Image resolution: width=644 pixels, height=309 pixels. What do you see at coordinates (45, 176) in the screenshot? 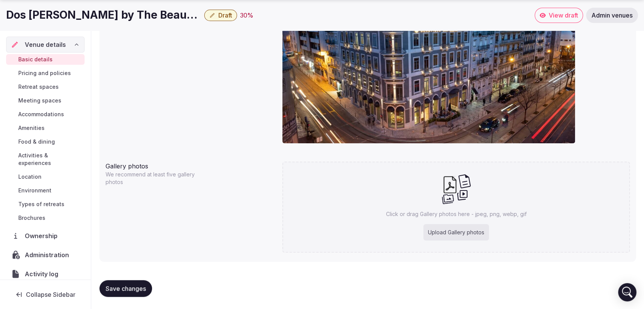
I see `a: Location` at bounding box center [45, 176].